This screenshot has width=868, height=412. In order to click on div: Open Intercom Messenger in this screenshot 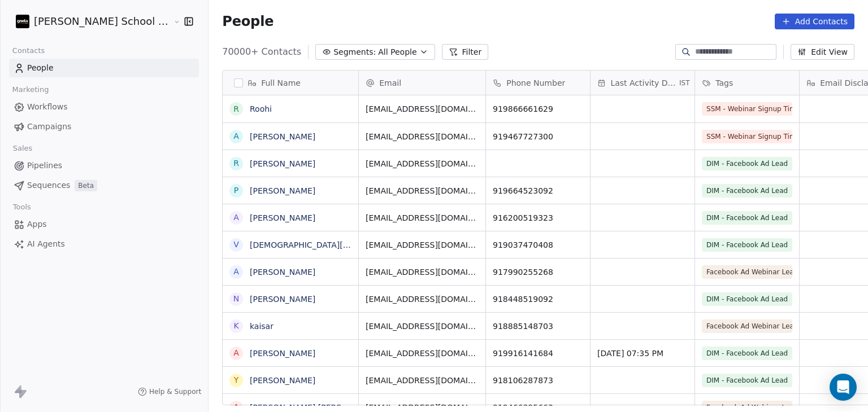, I will do `click(843, 387)`.